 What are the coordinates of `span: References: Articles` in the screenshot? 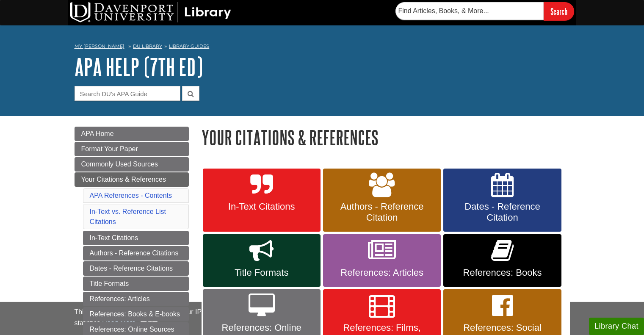 It's located at (381, 272).